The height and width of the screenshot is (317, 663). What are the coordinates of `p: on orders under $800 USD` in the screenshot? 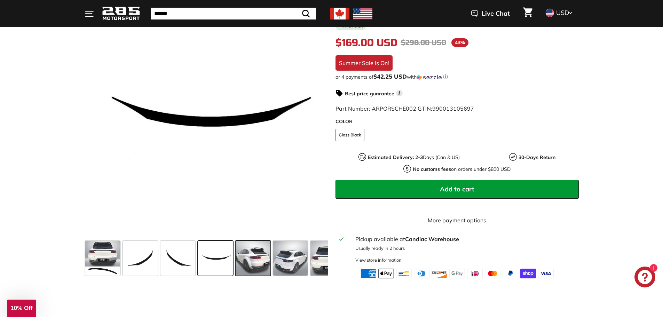 It's located at (462, 169).